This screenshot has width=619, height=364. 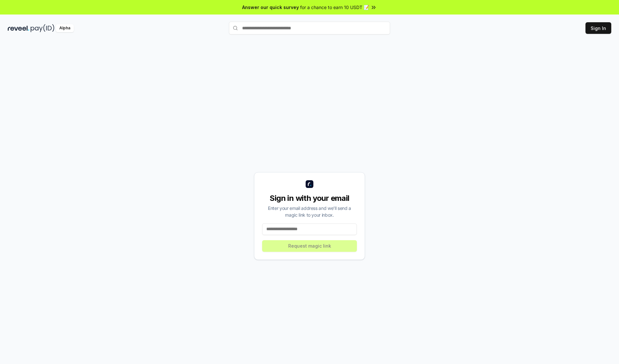 What do you see at coordinates (65, 28) in the screenshot?
I see `div: Alpha` at bounding box center [65, 28].